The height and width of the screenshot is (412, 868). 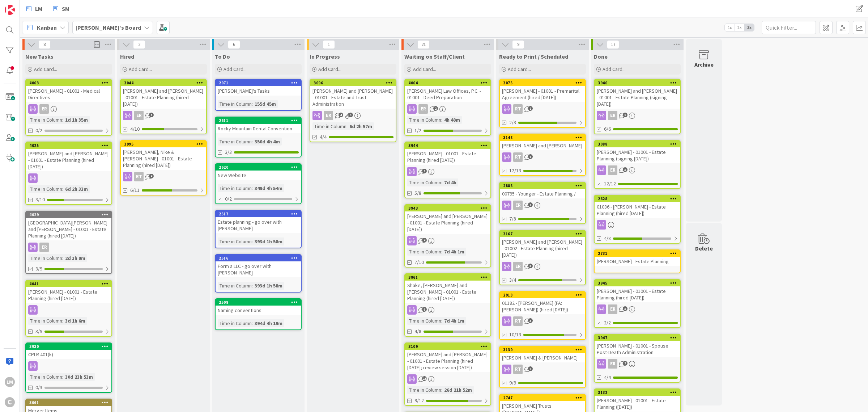 What do you see at coordinates (515, 335) in the screenshot?
I see `span: 10/13` at bounding box center [515, 335].